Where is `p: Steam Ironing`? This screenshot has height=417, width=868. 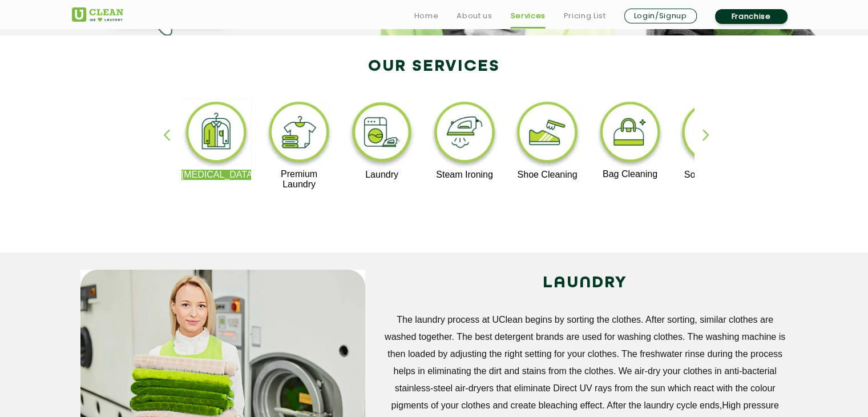 p: Steam Ironing is located at coordinates (465, 175).